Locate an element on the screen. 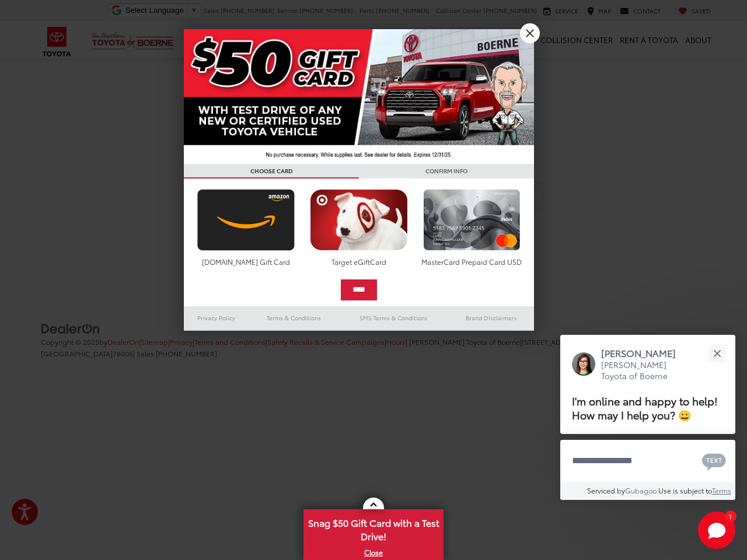 This screenshot has width=747, height=560. a: Terms is located at coordinates (721, 490).